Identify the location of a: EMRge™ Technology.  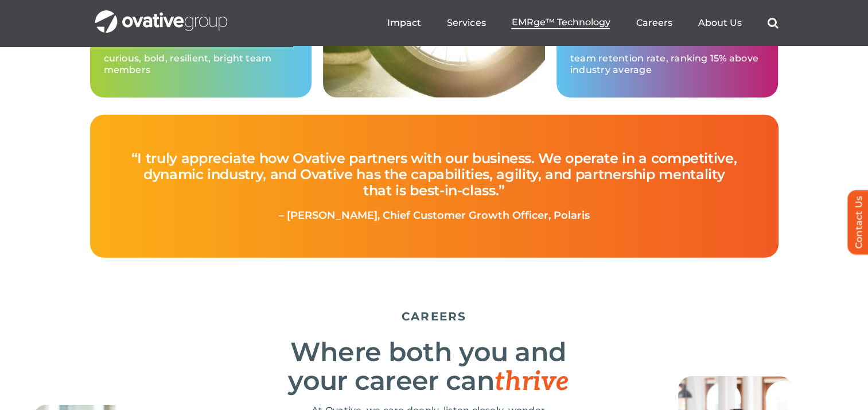
(561, 23).